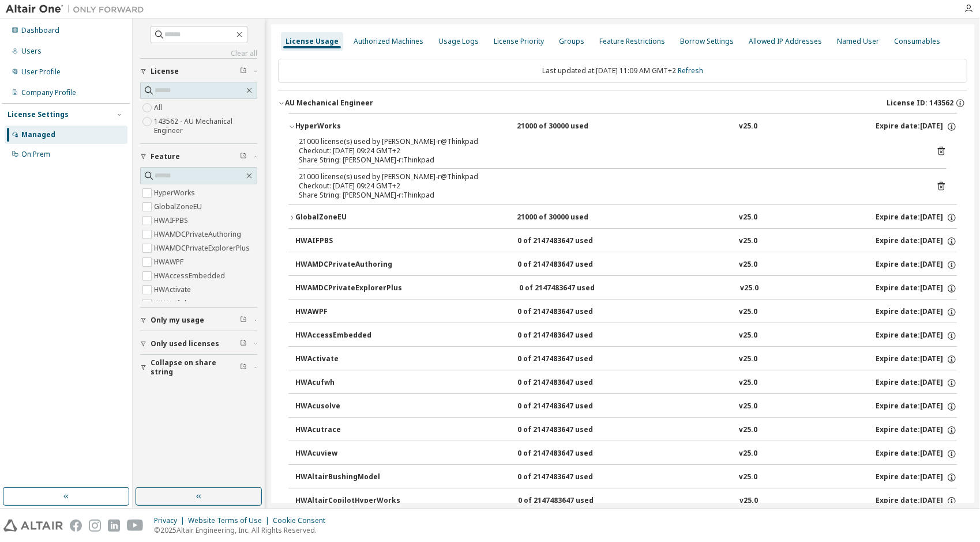 This screenshot has width=980, height=542. I want to click on div: Cookie Consent, so click(302, 521).